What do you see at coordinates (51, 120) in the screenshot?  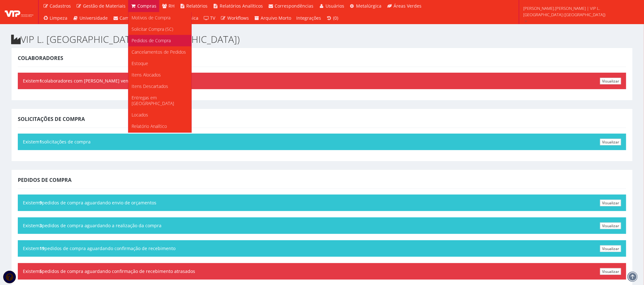 I see `span: Solicitações de Compra` at bounding box center [51, 120].